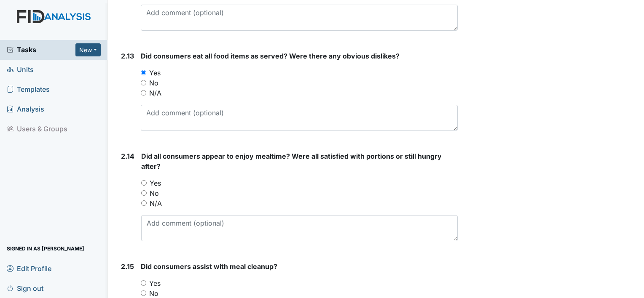  What do you see at coordinates (88, 50) in the screenshot?
I see `button: New` at bounding box center [88, 50].